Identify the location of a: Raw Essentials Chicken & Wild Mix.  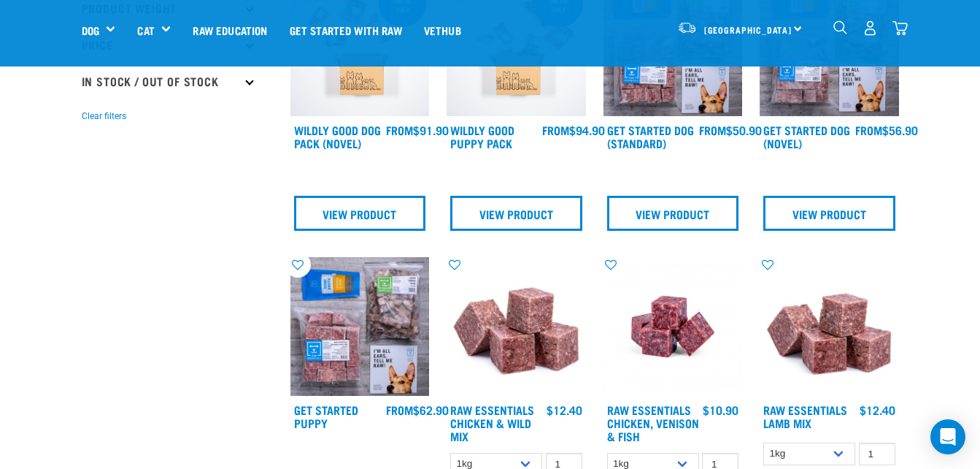
(492, 422).